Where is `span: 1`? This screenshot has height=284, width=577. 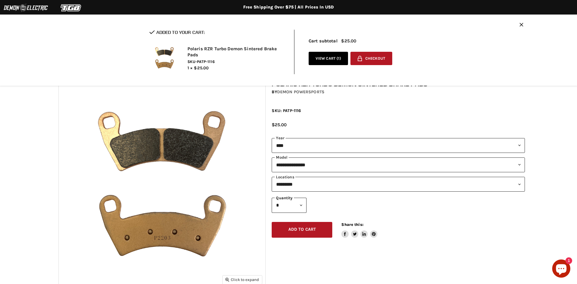
span: 1 is located at coordinates (338, 58).